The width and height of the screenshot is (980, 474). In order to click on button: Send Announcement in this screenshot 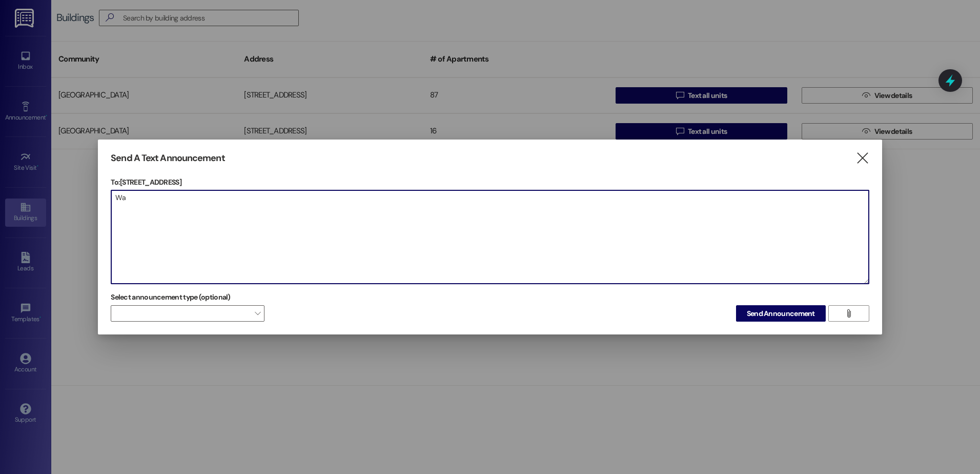, I will do `click(781, 314)`.